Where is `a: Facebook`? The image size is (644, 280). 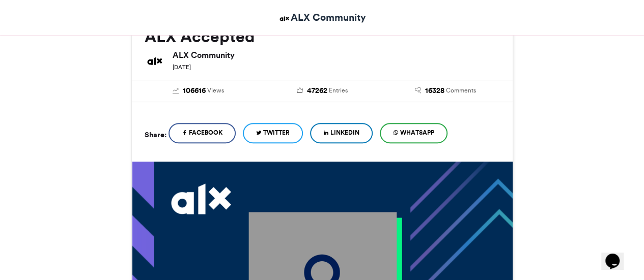 a: Facebook is located at coordinates (202, 133).